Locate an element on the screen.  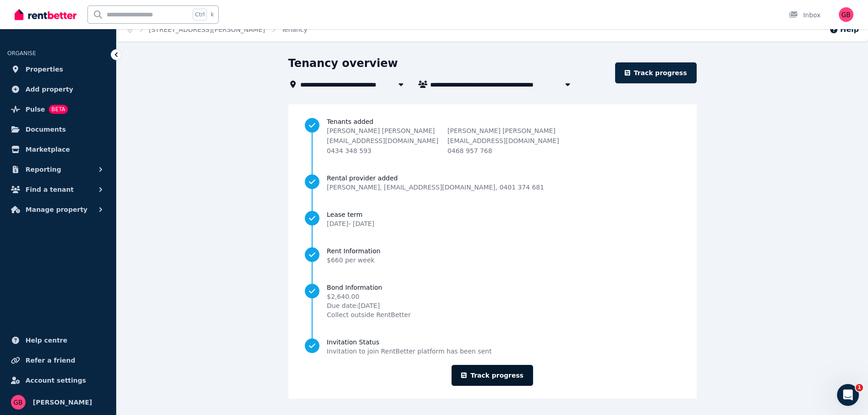
span: Documents is located at coordinates (46, 129).